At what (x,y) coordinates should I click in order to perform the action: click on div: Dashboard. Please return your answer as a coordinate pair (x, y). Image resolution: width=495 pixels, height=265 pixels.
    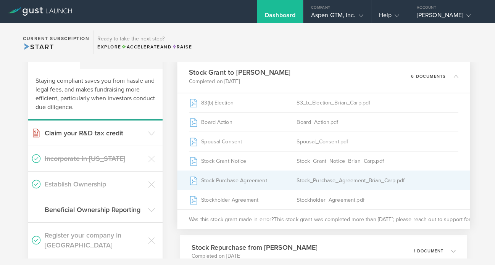
    Looking at the image, I should click on (280, 17).